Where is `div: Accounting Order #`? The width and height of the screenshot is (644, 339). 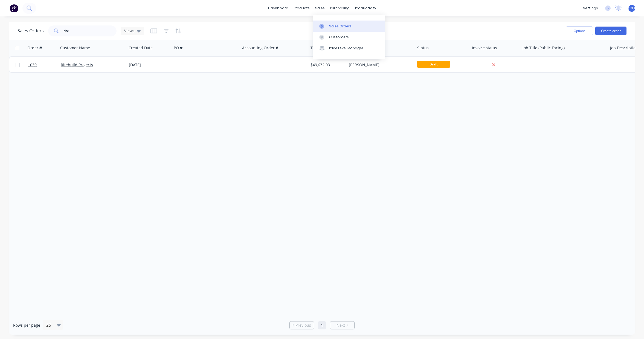
div: Accounting Order # is located at coordinates (260, 48).